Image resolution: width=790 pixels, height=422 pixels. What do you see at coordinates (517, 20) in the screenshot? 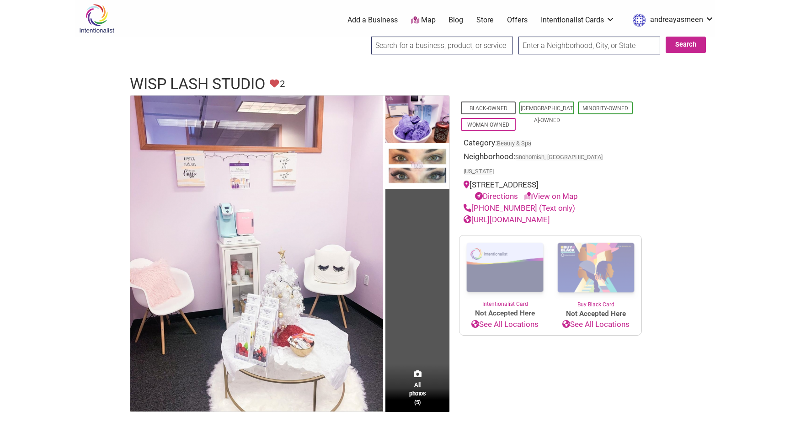
I see `a: Offers` at bounding box center [517, 20].